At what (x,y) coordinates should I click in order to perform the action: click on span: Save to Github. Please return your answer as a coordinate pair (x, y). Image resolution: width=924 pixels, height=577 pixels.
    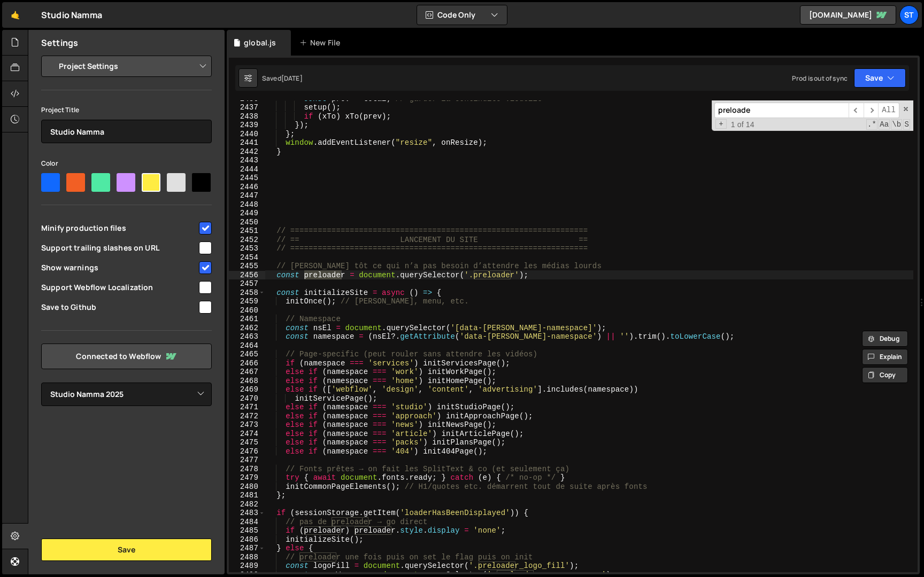
    Looking at the image, I should click on (119, 307).